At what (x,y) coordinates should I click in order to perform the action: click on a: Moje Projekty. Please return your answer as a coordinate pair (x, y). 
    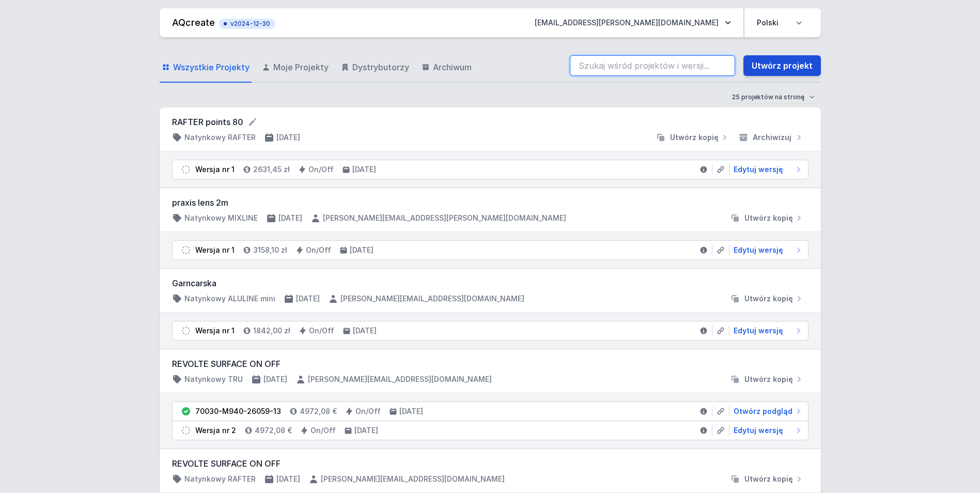
    Looking at the image, I should click on (295, 68).